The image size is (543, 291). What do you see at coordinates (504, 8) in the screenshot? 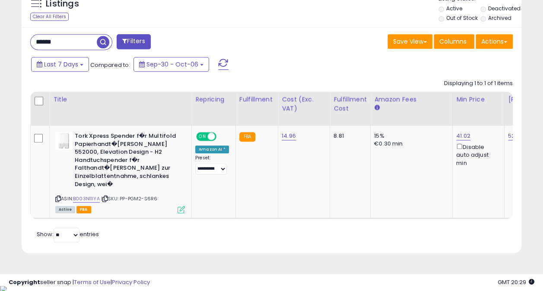
I see `label: Deactivated` at bounding box center [504, 8].